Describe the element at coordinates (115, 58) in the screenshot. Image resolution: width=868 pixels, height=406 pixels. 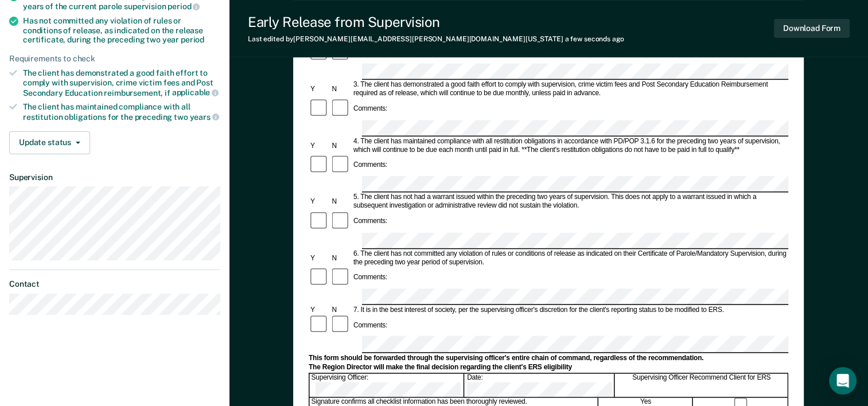
I see `div: Requirements to check` at that location.